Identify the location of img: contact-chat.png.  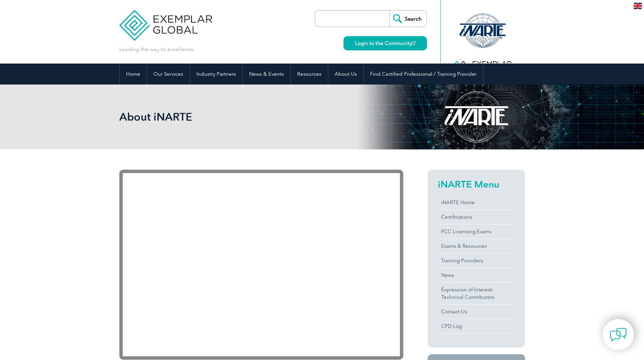
(619, 335).